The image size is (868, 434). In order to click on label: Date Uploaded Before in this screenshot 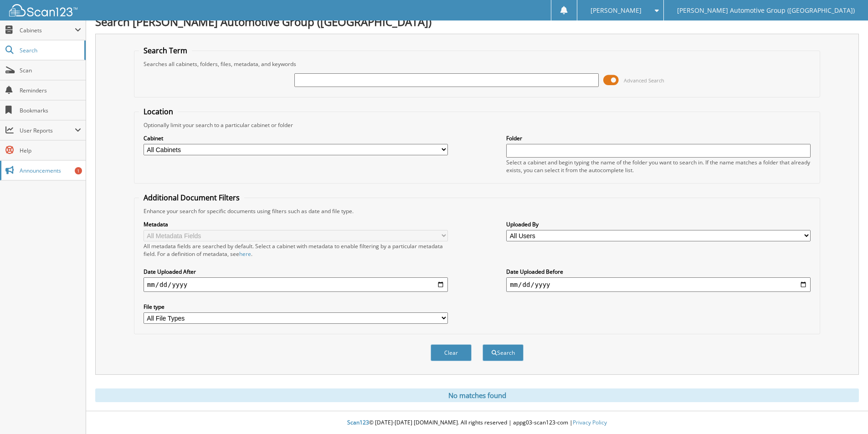, I will do `click(658, 271)`.